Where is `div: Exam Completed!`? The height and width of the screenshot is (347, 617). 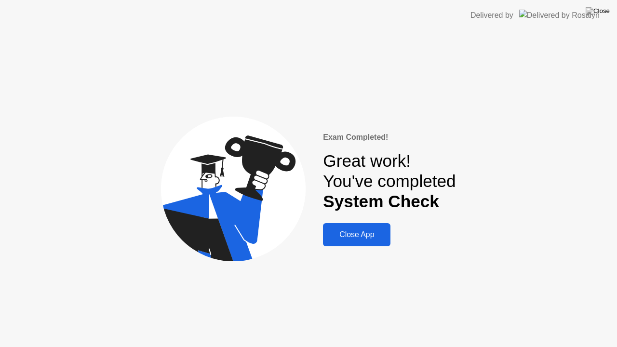
div: Exam Completed! is located at coordinates (389, 137).